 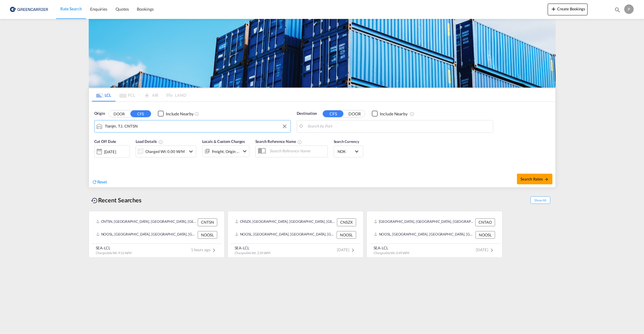 What do you see at coordinates (103, 95) in the screenshot?
I see `md-tab-item: LCL` at bounding box center [103, 95].